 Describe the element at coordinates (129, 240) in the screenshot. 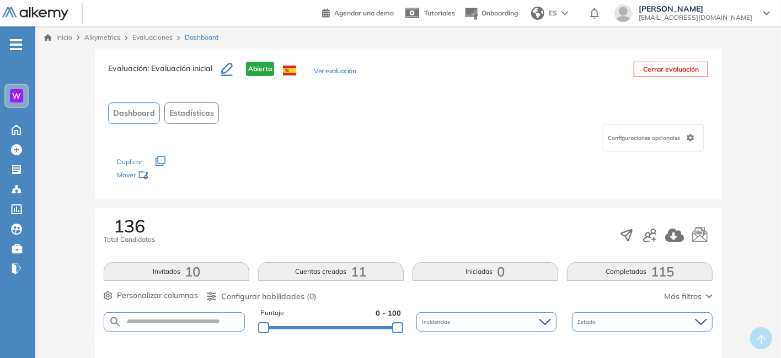

I see `span: Total Candidatos` at that location.